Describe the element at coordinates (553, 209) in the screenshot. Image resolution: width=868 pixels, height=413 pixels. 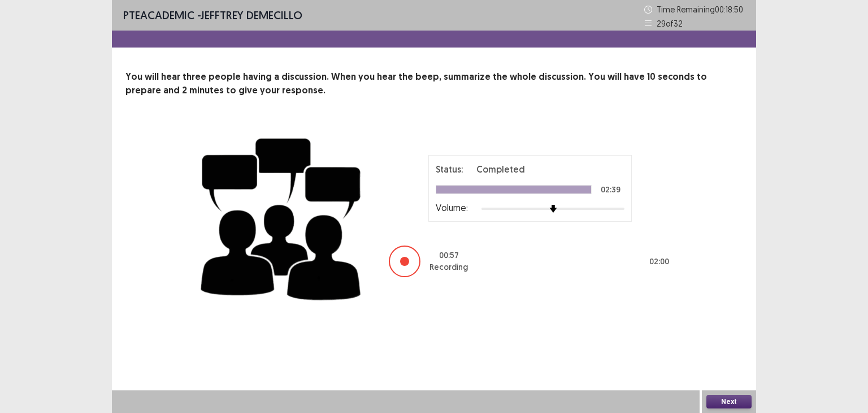
I see `img: arrow-thumb` at that location.